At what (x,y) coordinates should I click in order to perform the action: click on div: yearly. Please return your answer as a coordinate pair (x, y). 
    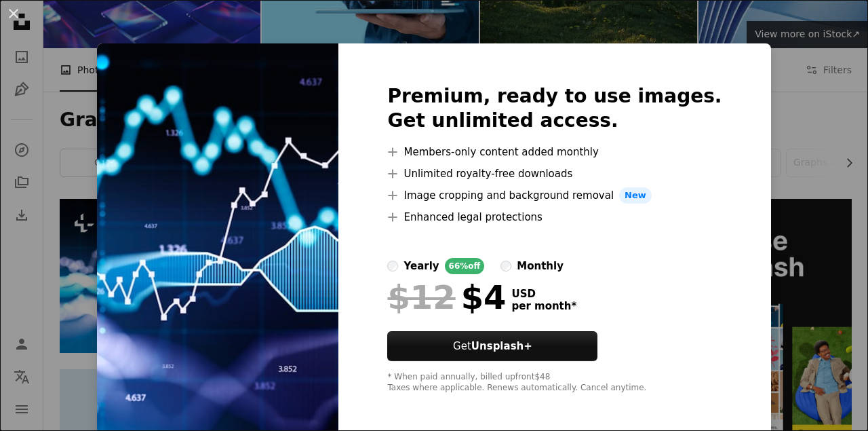
    Looking at the image, I should click on (421, 266).